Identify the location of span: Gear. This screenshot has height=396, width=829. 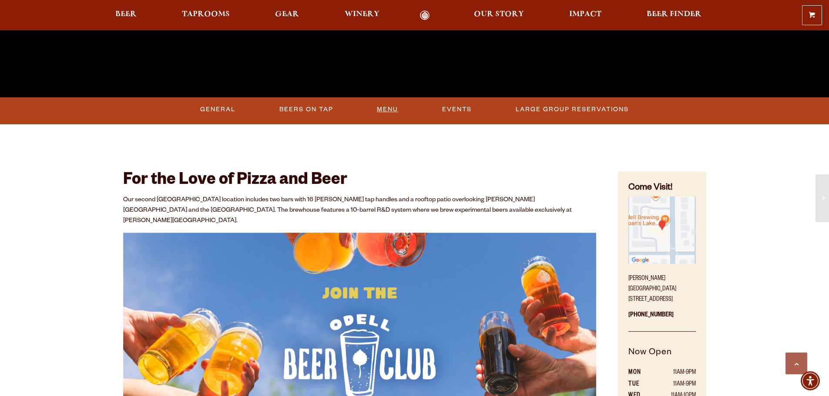
(287, 14).